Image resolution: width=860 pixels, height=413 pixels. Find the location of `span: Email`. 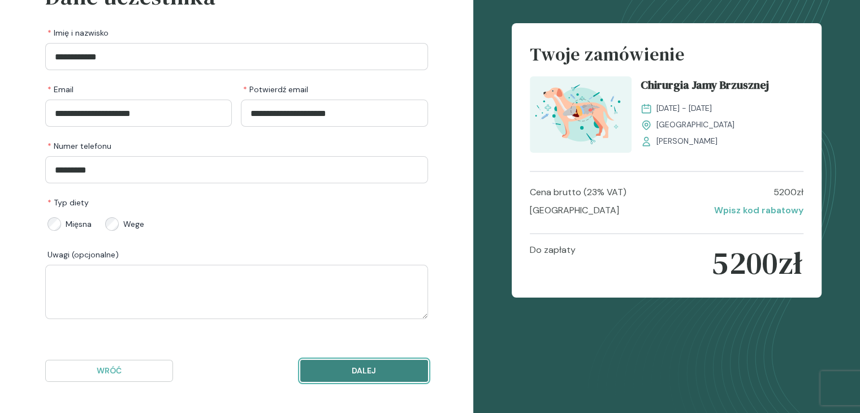

span: Email is located at coordinates (60, 89).